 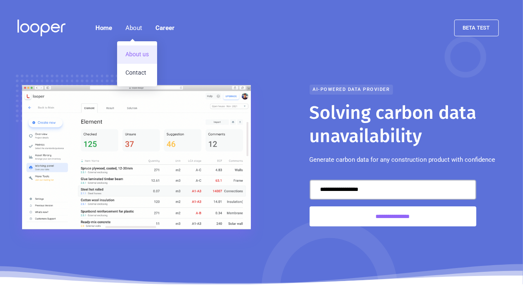 What do you see at coordinates (351, 90) in the screenshot?
I see `div: AI-powered data provider` at bounding box center [351, 90].